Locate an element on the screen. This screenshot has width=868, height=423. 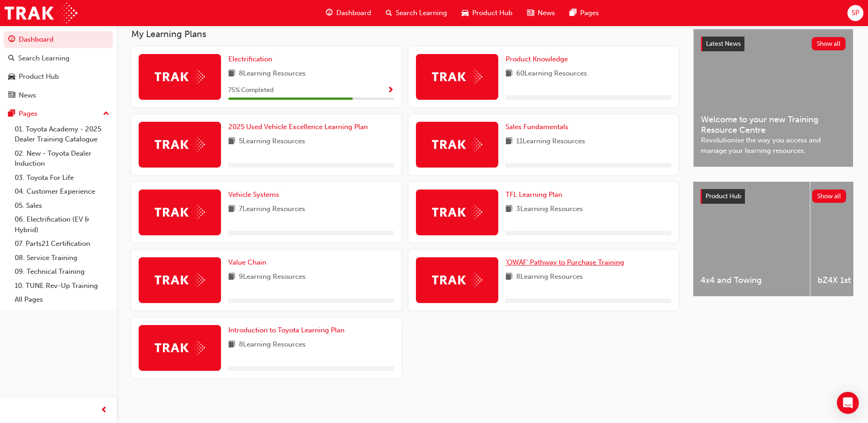
a: Sales Fundamentals is located at coordinates (538, 127).